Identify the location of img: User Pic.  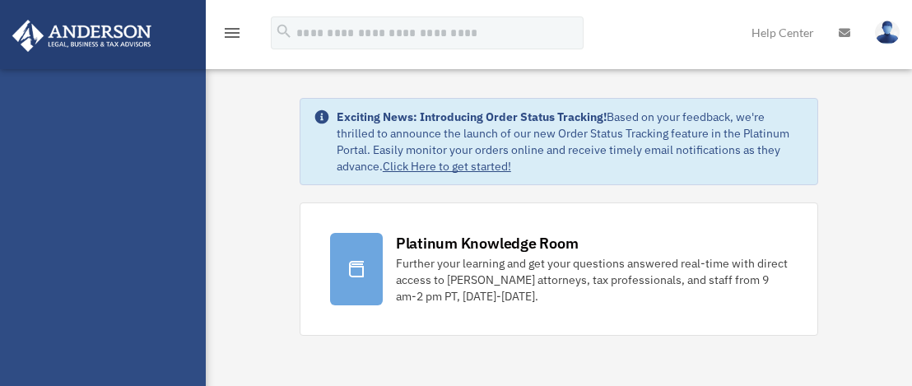
(887, 32).